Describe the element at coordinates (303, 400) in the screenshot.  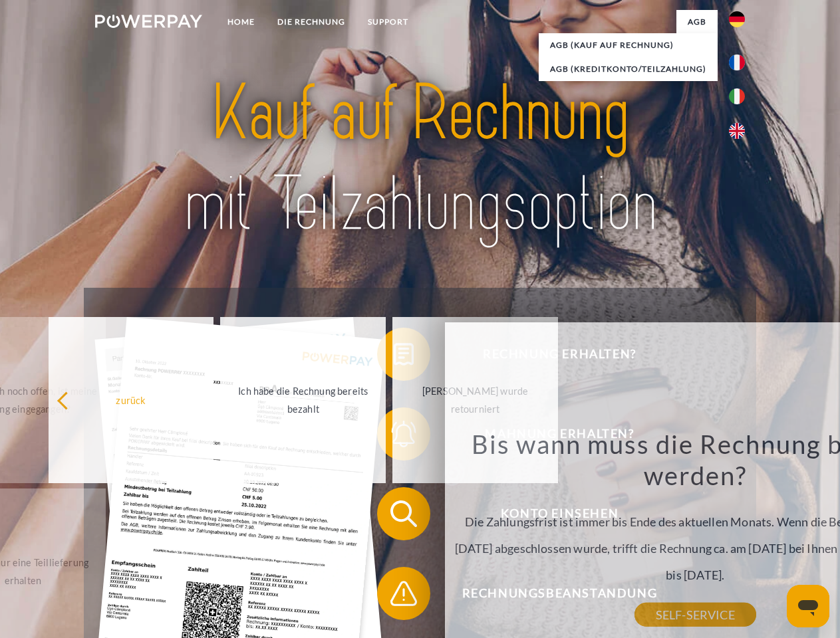
I see `div: Ich habe die Rechnung bereits bezahlt` at that location.